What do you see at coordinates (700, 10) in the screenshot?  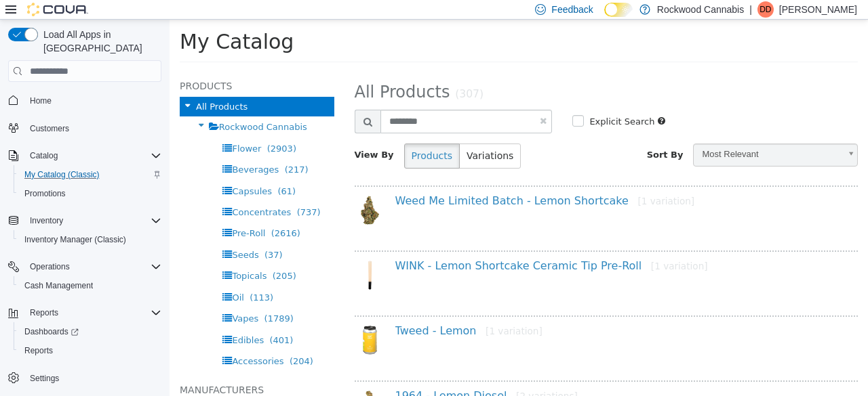 I see `p: Rockwood Cannabis` at bounding box center [700, 10].